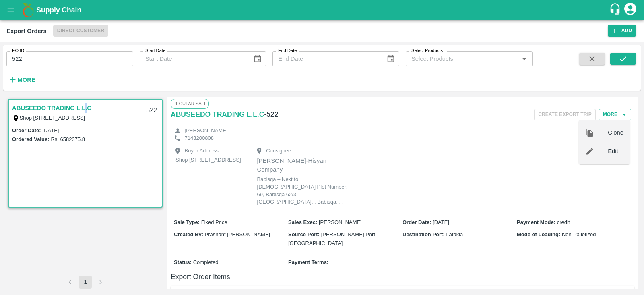  What do you see at coordinates (18, 51) in the screenshot?
I see `label: EO ID` at bounding box center [18, 51].